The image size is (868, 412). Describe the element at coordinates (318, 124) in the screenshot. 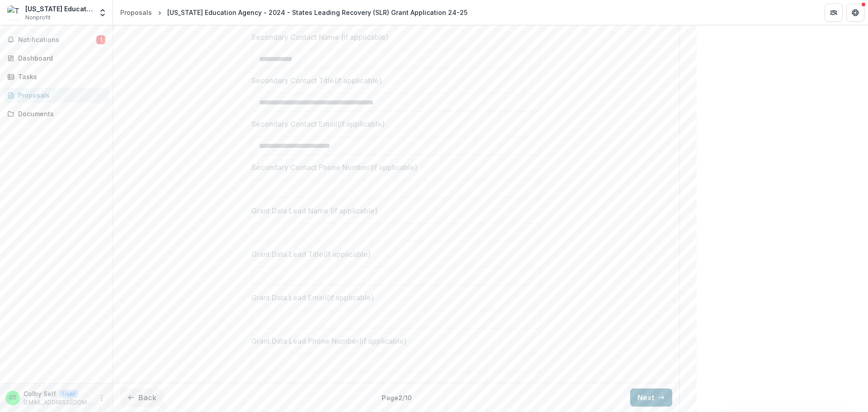

I see `p: Secondary Contact Email(if applicable)` at that location.